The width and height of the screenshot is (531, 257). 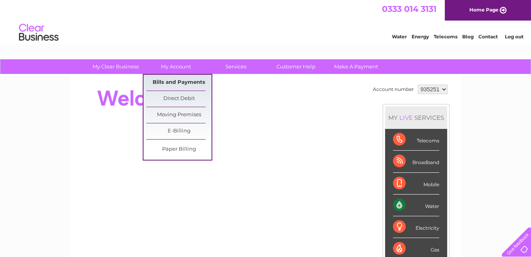 I want to click on a: Paper Billing, so click(x=179, y=149).